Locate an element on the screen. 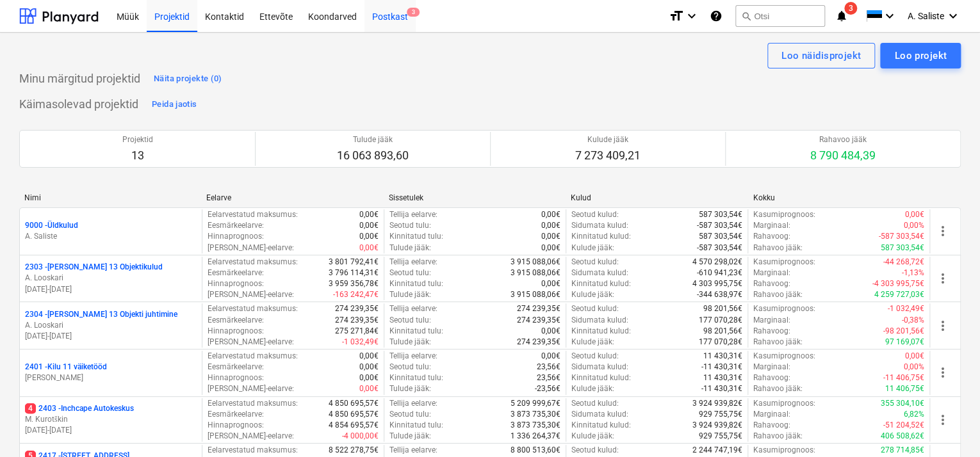  div: Eelarve is located at coordinates (293, 198).